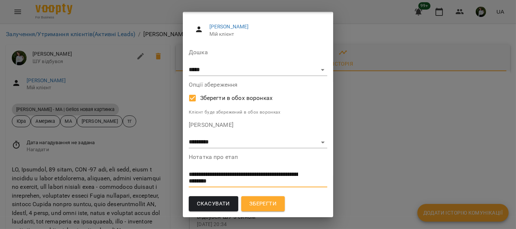  Describe the element at coordinates (258, 157) in the screenshot. I see `label: Нотатка про етап` at that location.